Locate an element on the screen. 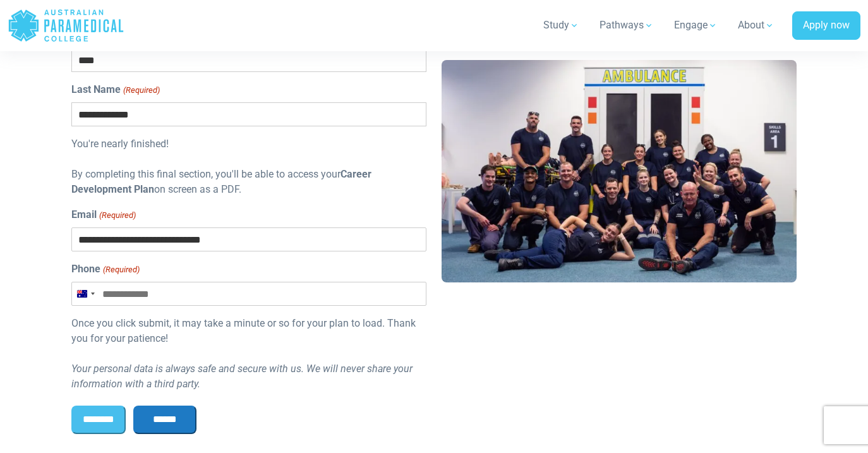 This screenshot has width=868, height=453. div: You're nearly finished! By completing this final section, you'll be able to access your on screen... is located at coordinates (249, 167).